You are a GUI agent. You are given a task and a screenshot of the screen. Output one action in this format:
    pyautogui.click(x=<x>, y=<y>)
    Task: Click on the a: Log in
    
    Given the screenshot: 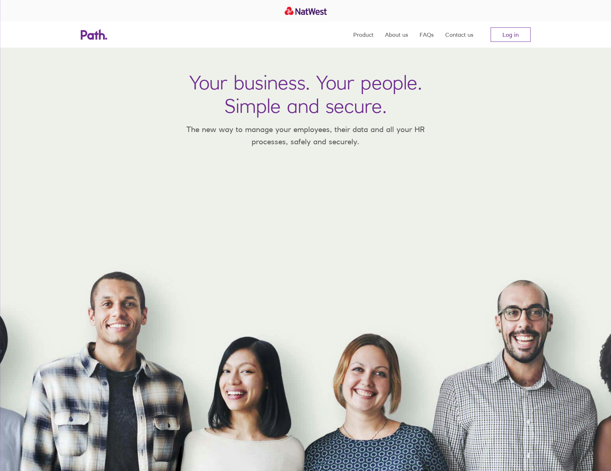 What is the action you would take?
    pyautogui.click(x=511, y=35)
    